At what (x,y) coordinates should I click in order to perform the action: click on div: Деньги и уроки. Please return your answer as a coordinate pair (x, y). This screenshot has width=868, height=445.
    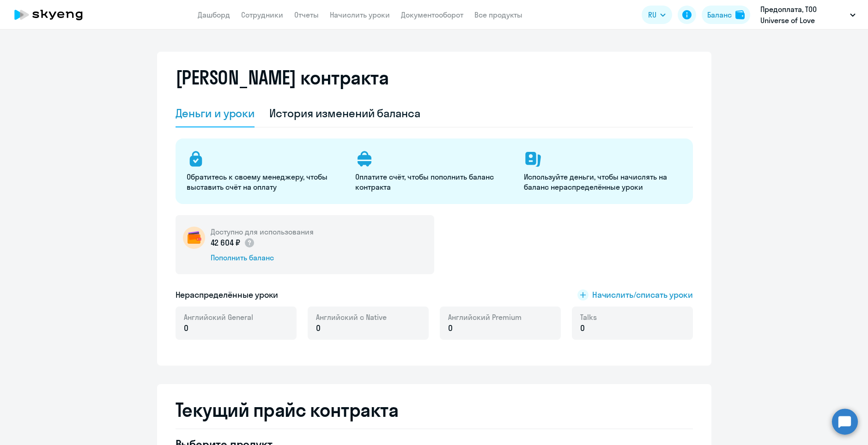
    Looking at the image, I should click on (215, 113).